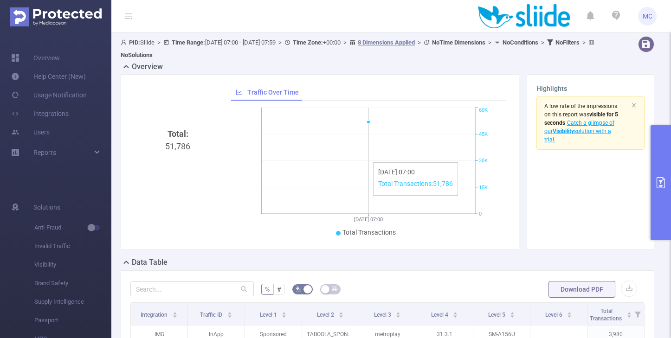 The width and height of the screenshot is (671, 338). Describe the element at coordinates (73, 228) in the screenshot. I see `span: Anti-Fraud` at that location.